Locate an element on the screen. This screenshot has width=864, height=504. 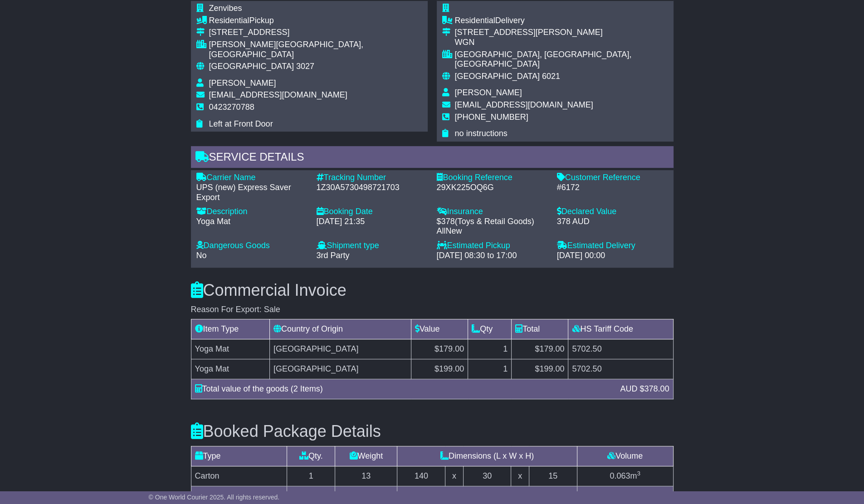
td: Item Type is located at coordinates (230, 329).